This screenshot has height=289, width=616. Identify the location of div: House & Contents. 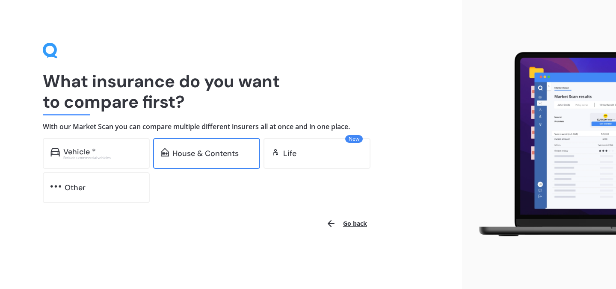
(205, 154).